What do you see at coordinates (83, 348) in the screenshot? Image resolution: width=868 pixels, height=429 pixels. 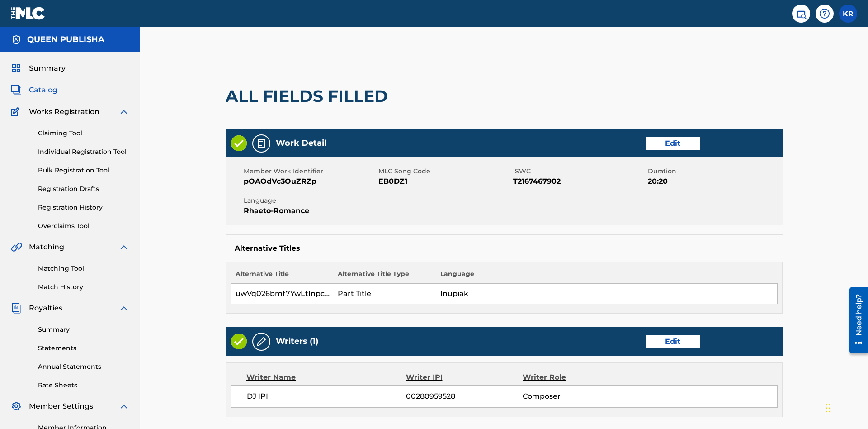 I see `a: Statements` at bounding box center [83, 348].